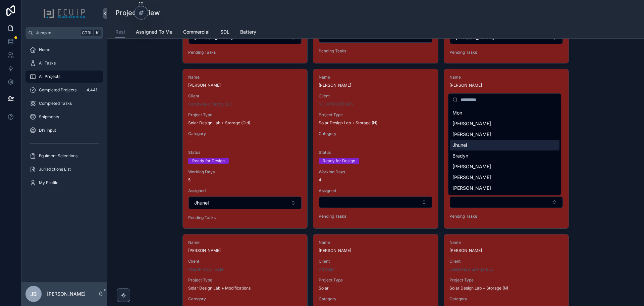 The width and height of the screenshot is (644, 306). I want to click on span: K, so click(97, 33).